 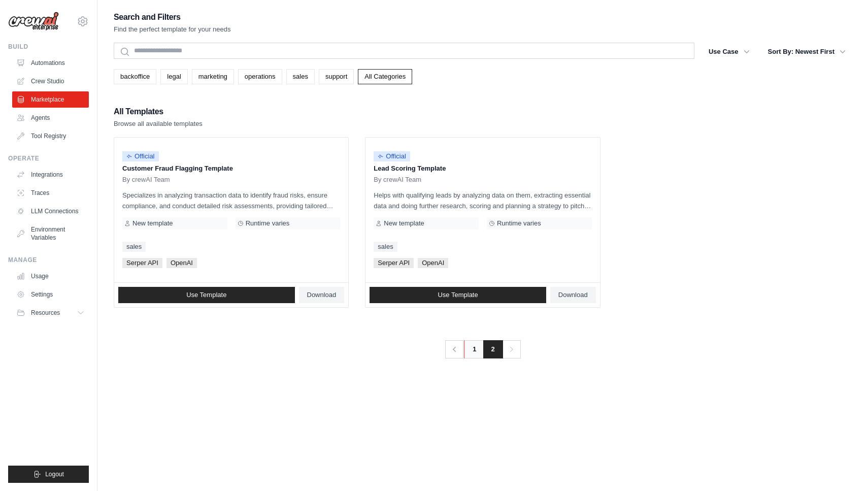 What do you see at coordinates (483, 201) in the screenshot?
I see `p: Helps with qualifying leads by analyzing data on them, extracting essential data and doing furthe...` at bounding box center [483, 201].